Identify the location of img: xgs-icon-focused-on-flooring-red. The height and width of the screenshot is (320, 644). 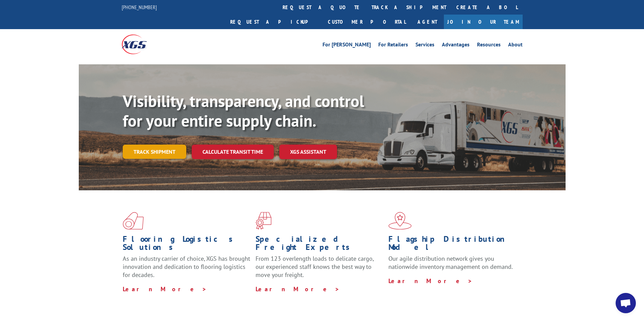
(264, 221).